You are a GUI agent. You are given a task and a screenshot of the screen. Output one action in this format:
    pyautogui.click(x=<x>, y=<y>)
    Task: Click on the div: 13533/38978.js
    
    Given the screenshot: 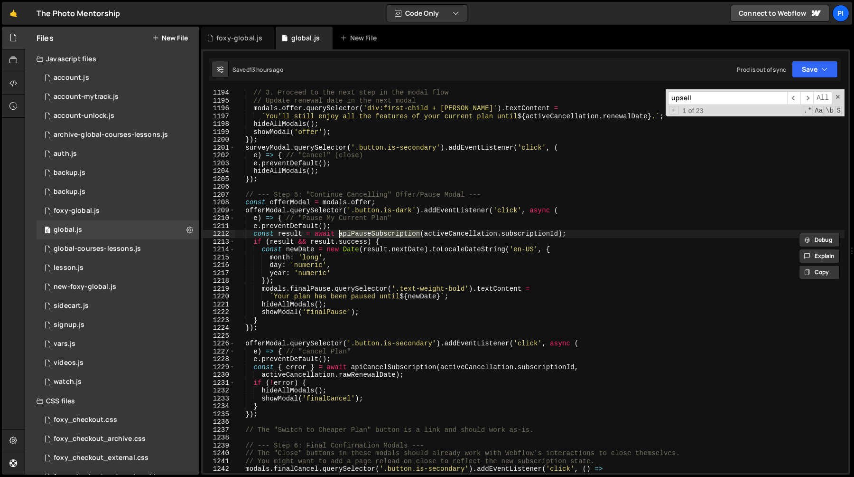 What is the action you would take?
    pyautogui.click(x=118, y=344)
    